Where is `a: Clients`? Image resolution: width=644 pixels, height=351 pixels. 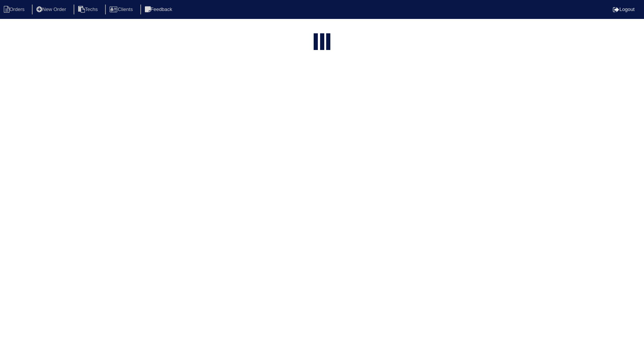 a: Clients is located at coordinates (122, 9).